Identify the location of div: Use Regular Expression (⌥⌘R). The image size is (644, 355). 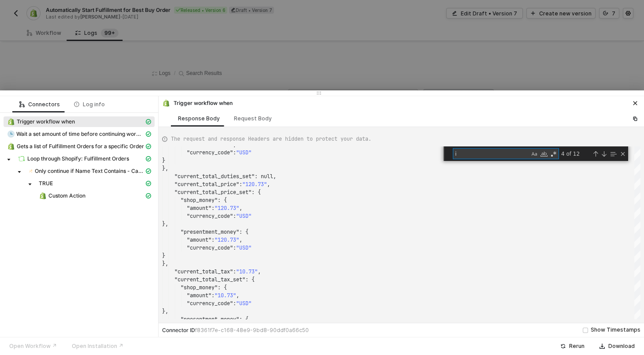
(554, 154).